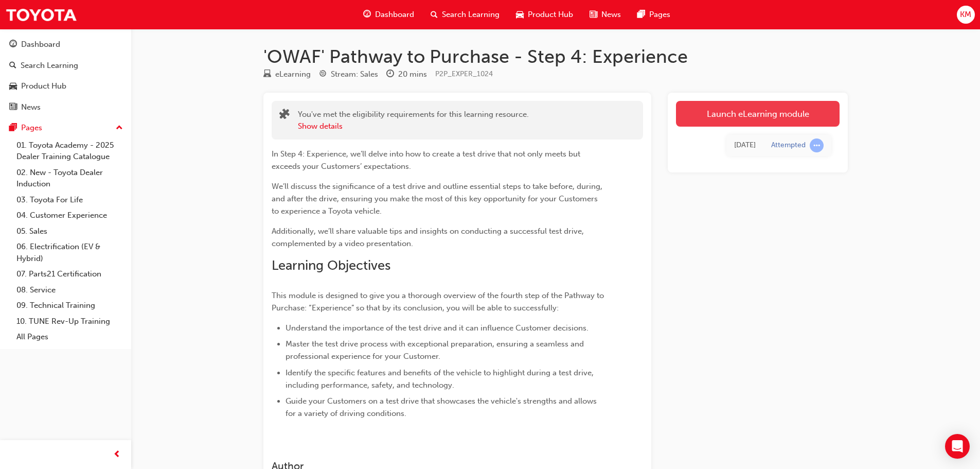 This screenshot has width=980, height=469. Describe the element at coordinates (348, 74) in the screenshot. I see `div: Stream` at that location.